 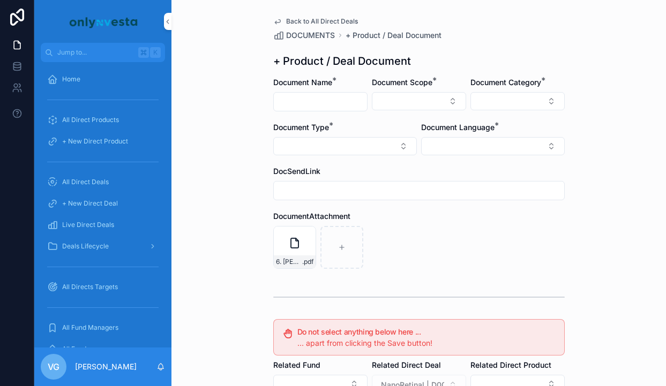 What do you see at coordinates (103, 182) in the screenshot?
I see `a: All Direct Deals` at bounding box center [103, 182].